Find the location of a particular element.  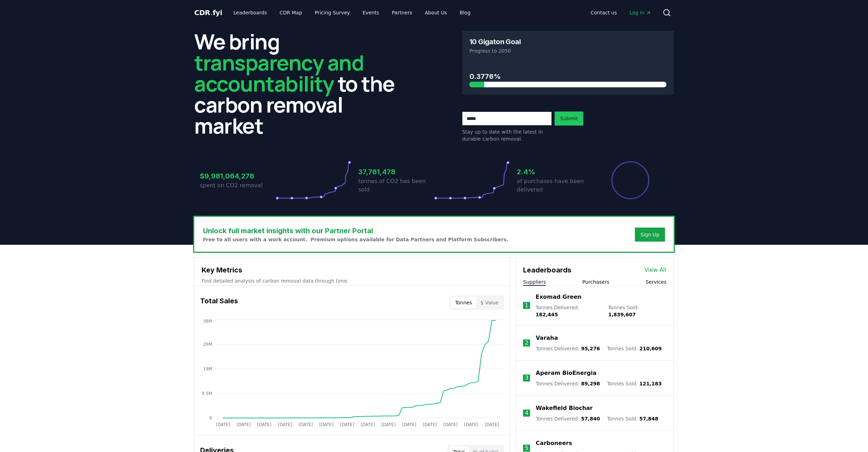

a: Log in is located at coordinates (640, 13).